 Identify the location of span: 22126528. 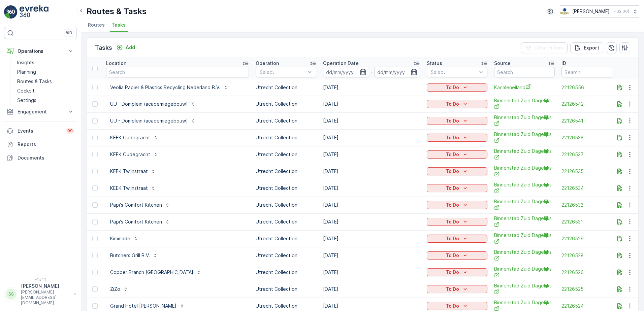
(592, 256).